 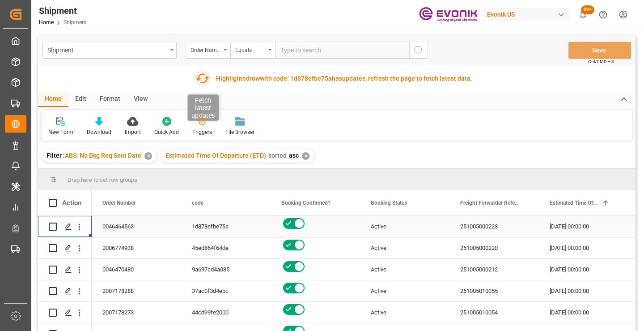 I want to click on img: Evonik-brand-mark-Deep-Purple-RGB.jpeg_1700498283.jpeg, so click(x=448, y=14).